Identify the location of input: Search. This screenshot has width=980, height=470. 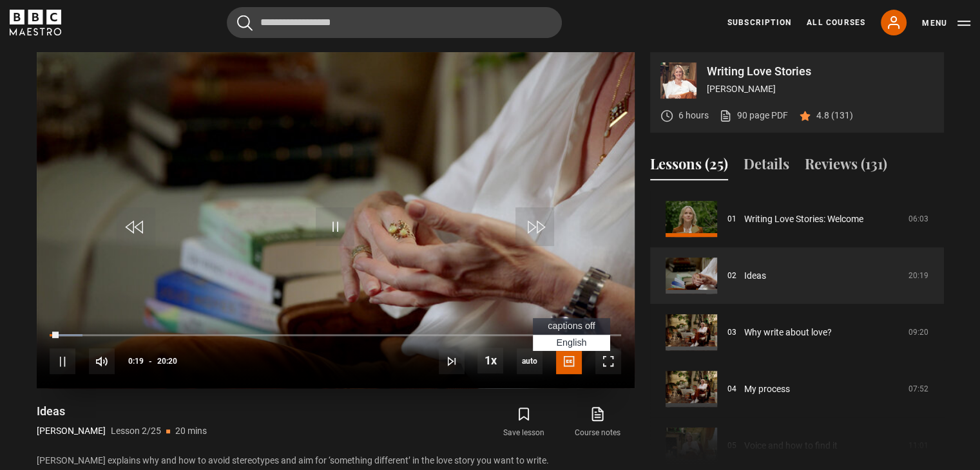
(394, 23).